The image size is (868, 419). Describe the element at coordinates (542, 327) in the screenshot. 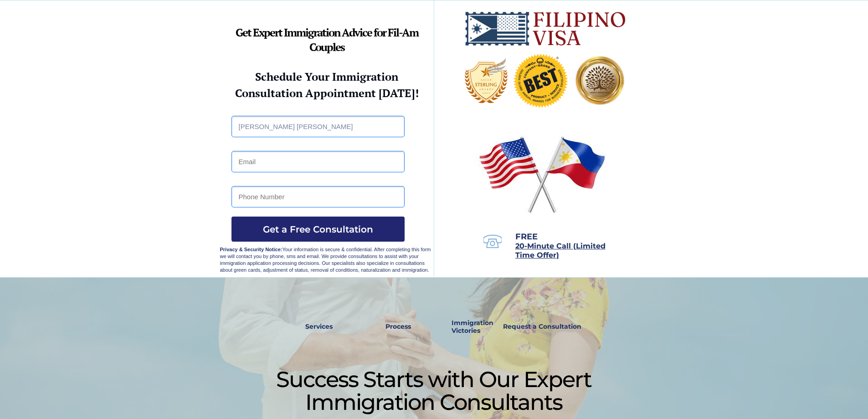

I see `strong: Request a Consultation` at that location.